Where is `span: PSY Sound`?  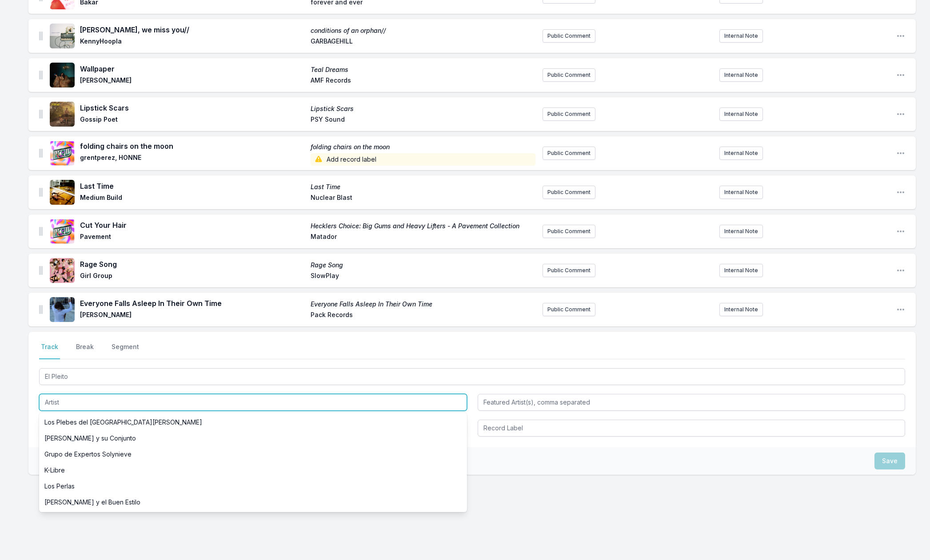
span: PSY Sound is located at coordinates (423, 120).